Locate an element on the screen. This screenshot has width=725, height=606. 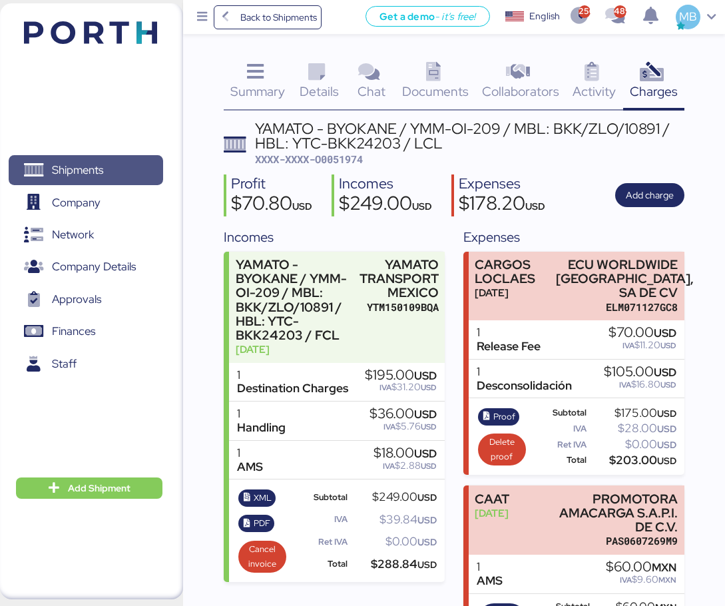
button: XML is located at coordinates (257, 498).